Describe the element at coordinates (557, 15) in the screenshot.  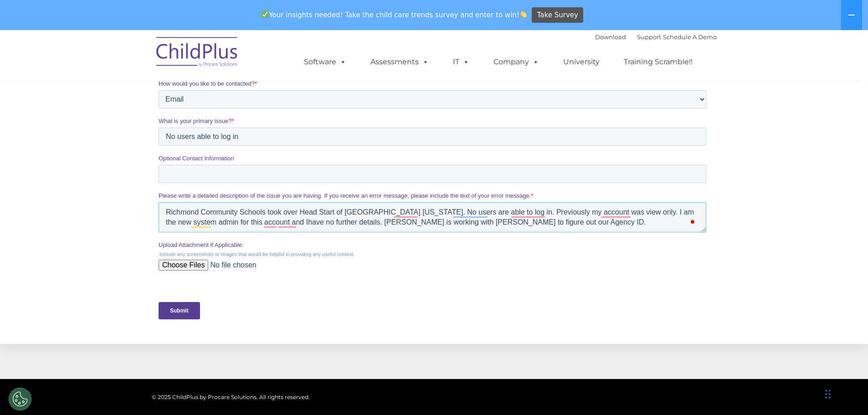
I see `span: Take Survey` at that location.